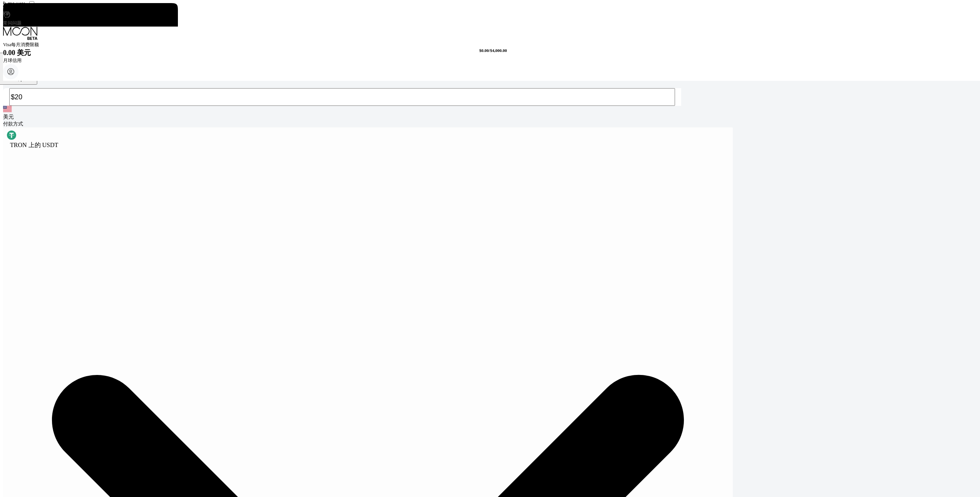 The height and width of the screenshot is (497, 980). I want to click on font: 常问问题, so click(12, 23).